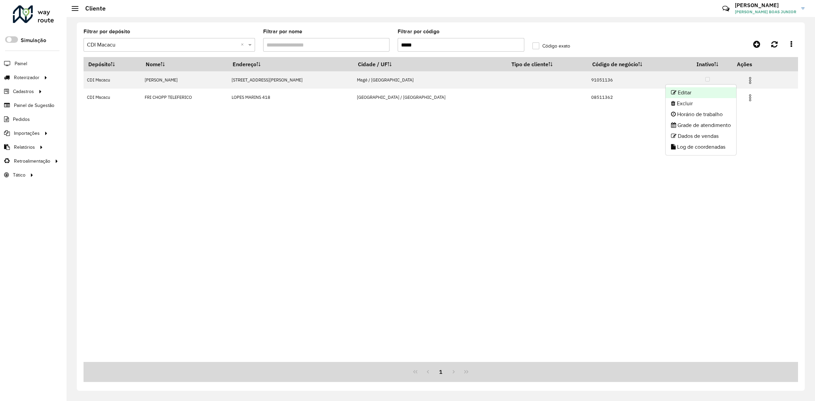  What do you see at coordinates (291, 64) in the screenshot?
I see `th: Endereço` at bounding box center [291, 64].